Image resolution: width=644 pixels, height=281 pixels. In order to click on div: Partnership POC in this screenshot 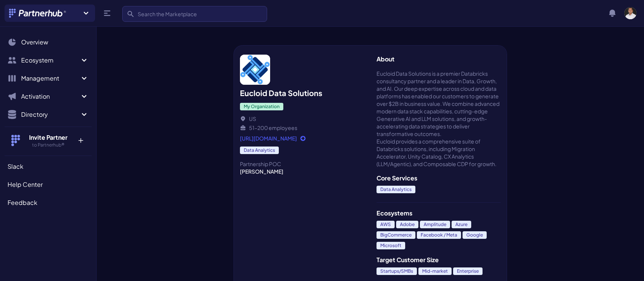, I will do `click(302, 164)`.